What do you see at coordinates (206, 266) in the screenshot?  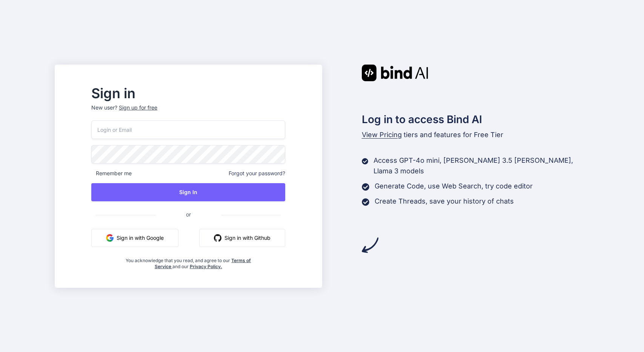 I see `a: Privacy Policy.` at bounding box center [206, 266].